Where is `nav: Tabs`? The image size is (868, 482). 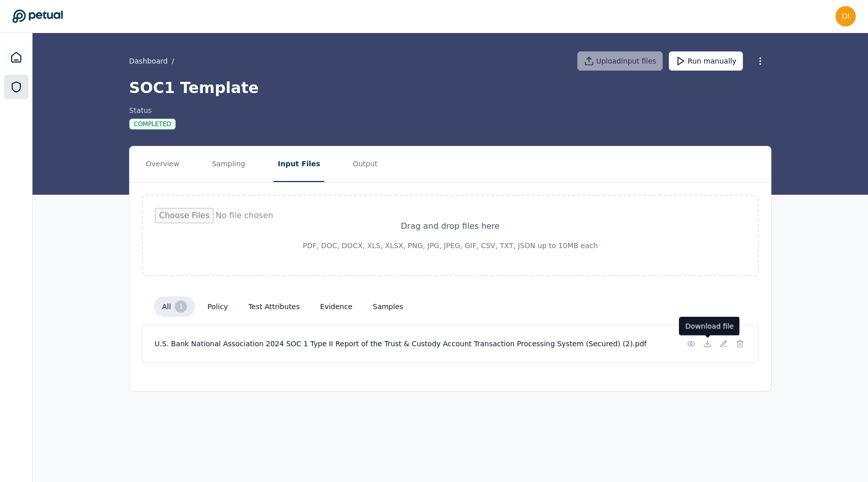 nav: Tabs is located at coordinates (450, 164).